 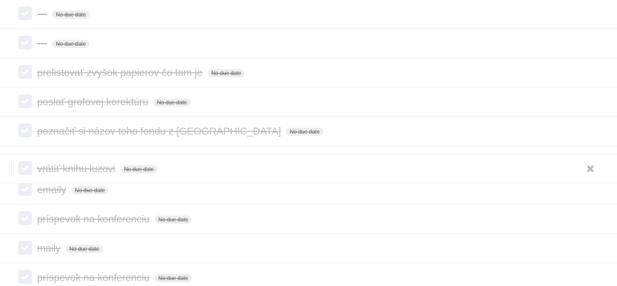 What do you see at coordinates (77, 168) in the screenshot?
I see `span: vrátiť knihu luzovi` at bounding box center [77, 168].